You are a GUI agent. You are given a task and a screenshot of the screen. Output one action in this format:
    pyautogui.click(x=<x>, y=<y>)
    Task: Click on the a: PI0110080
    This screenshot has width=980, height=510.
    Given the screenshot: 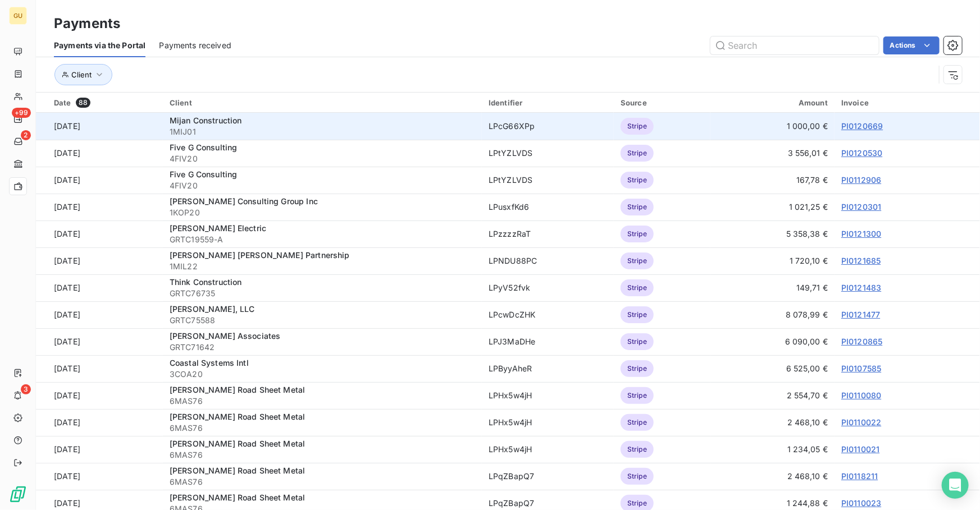 What is the action you would take?
    pyautogui.click(x=861, y=396)
    